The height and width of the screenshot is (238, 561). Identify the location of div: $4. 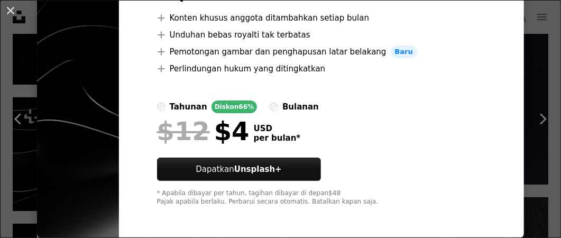
(203, 131).